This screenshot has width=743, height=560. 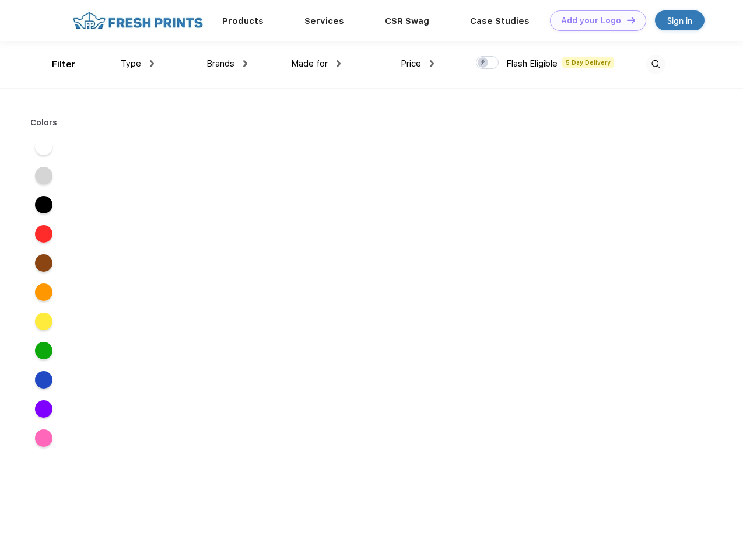 What do you see at coordinates (631, 20) in the screenshot?
I see `img: DT` at bounding box center [631, 20].